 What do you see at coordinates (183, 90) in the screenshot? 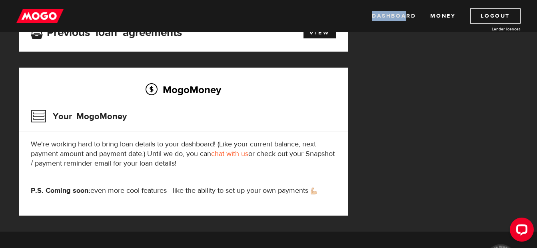
I see `h2: MogoMoney` at bounding box center [183, 90].